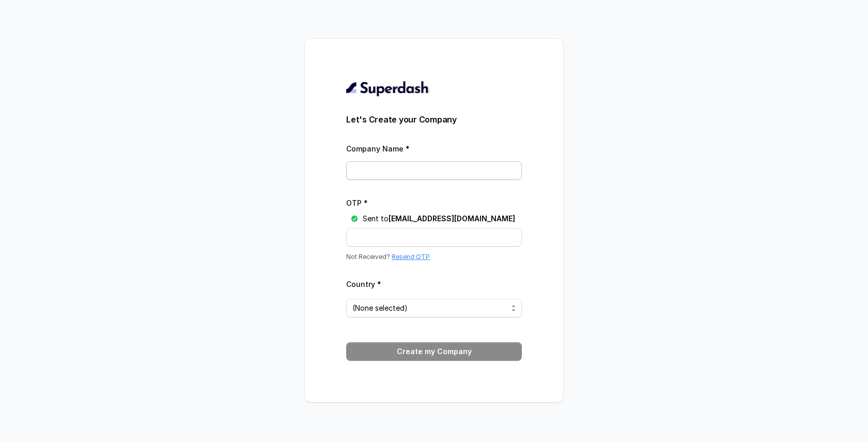  I want to click on p: Sent to, so click(439, 219).